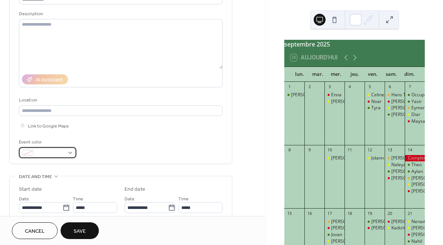 The image size is (443, 245). What do you see at coordinates (415, 241) in the screenshot?
I see `div: Nahil` at bounding box center [415, 241].